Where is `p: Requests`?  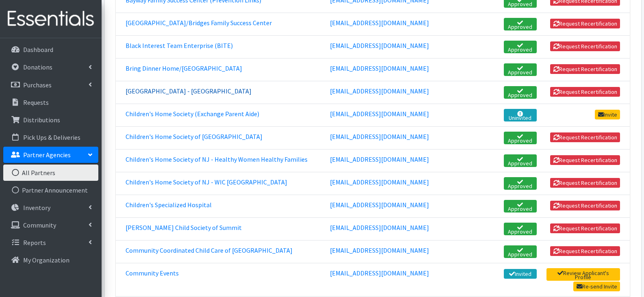
p: Requests is located at coordinates (36, 103).